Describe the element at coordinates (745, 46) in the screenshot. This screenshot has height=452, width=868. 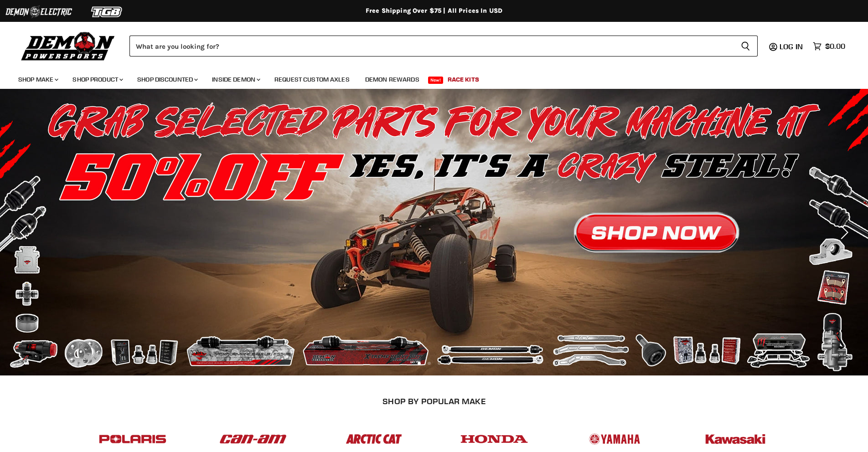
I see `button: Search` at that location.